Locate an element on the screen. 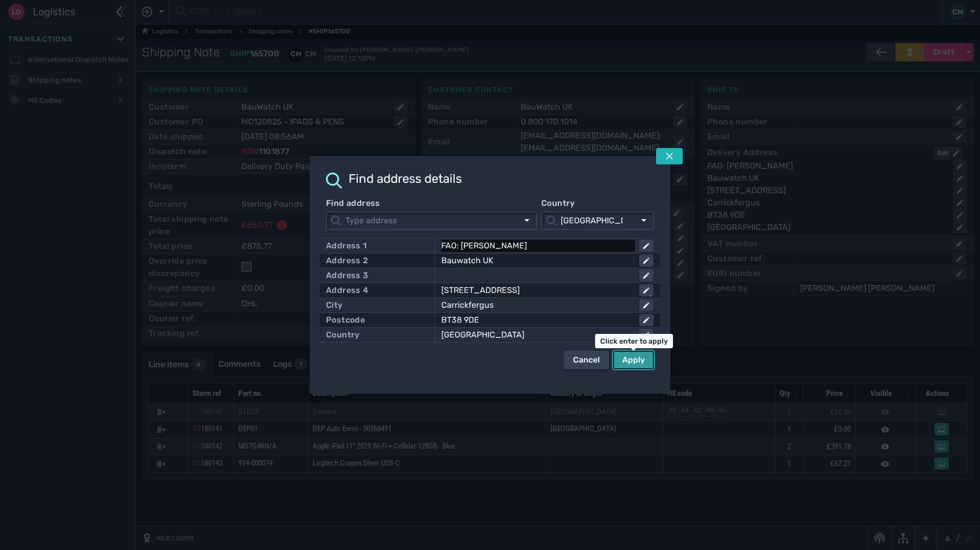  div: BT38 9DE is located at coordinates (536, 320).